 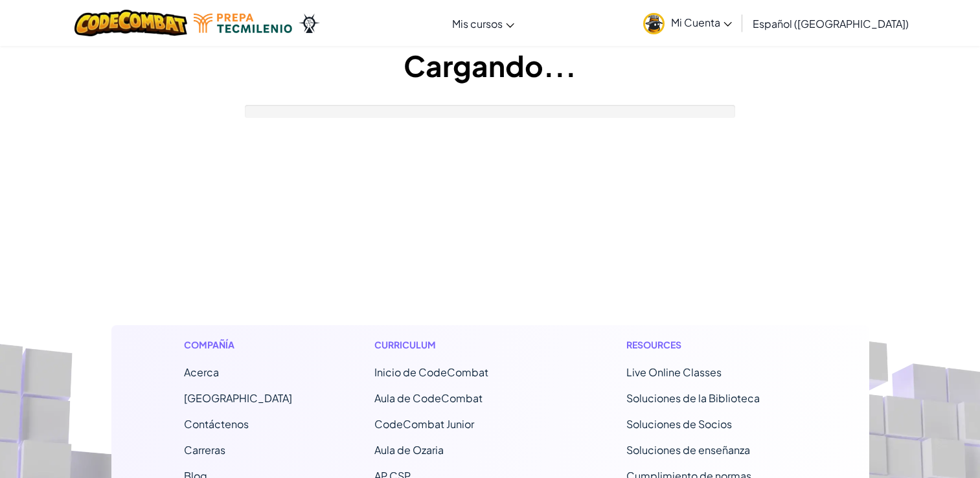 I want to click on span: Mis cursos, so click(x=478, y=23).